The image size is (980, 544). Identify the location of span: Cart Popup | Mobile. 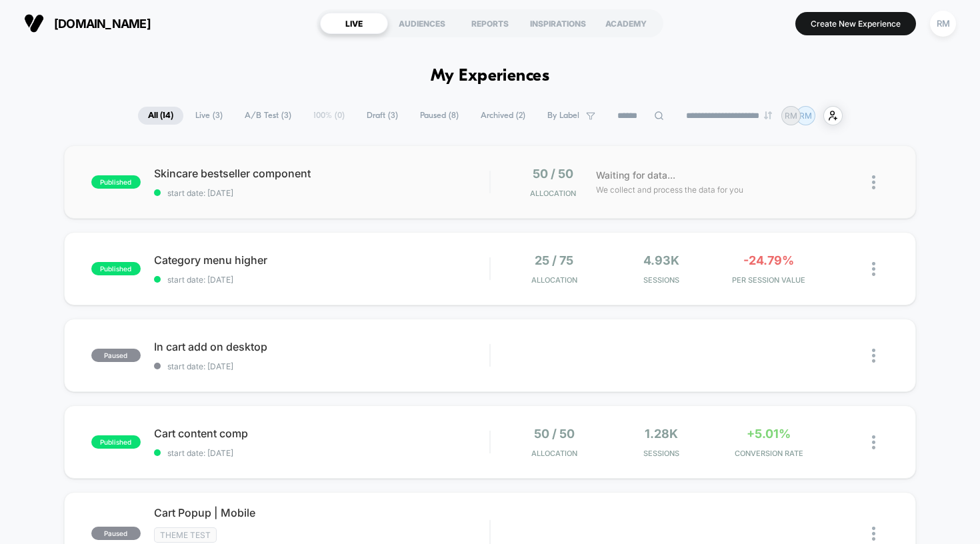
(322, 513).